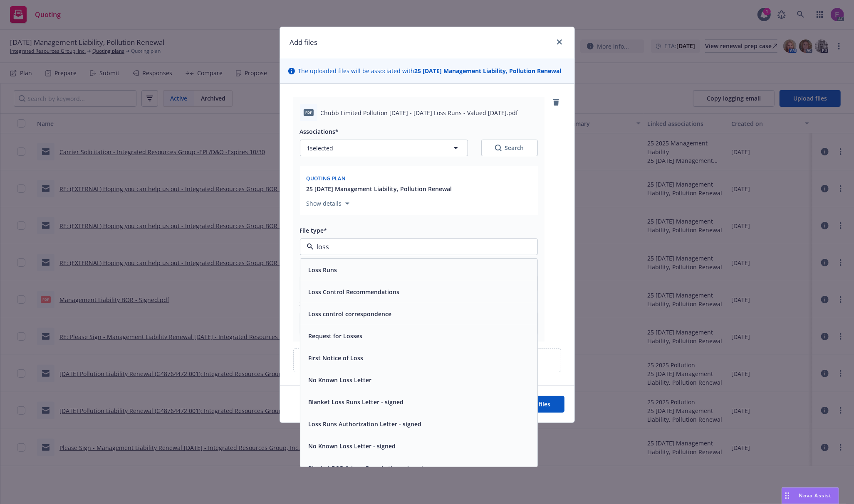  I want to click on button: Show details, so click(328, 203).